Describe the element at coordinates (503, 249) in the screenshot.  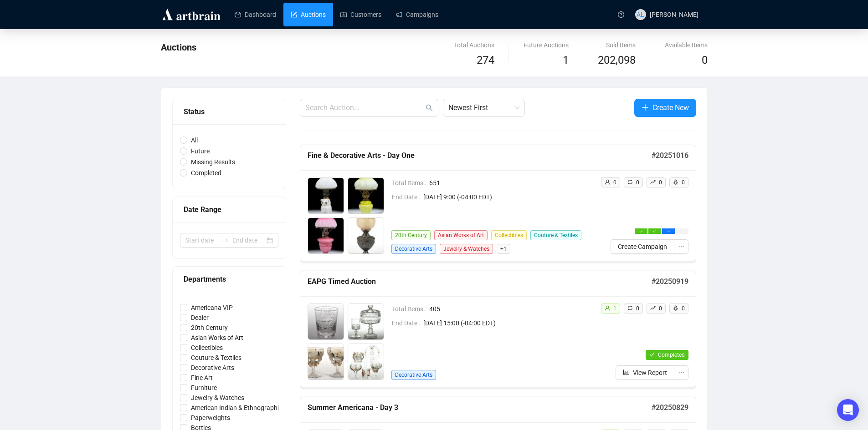
I see `span: + 1` at that location.